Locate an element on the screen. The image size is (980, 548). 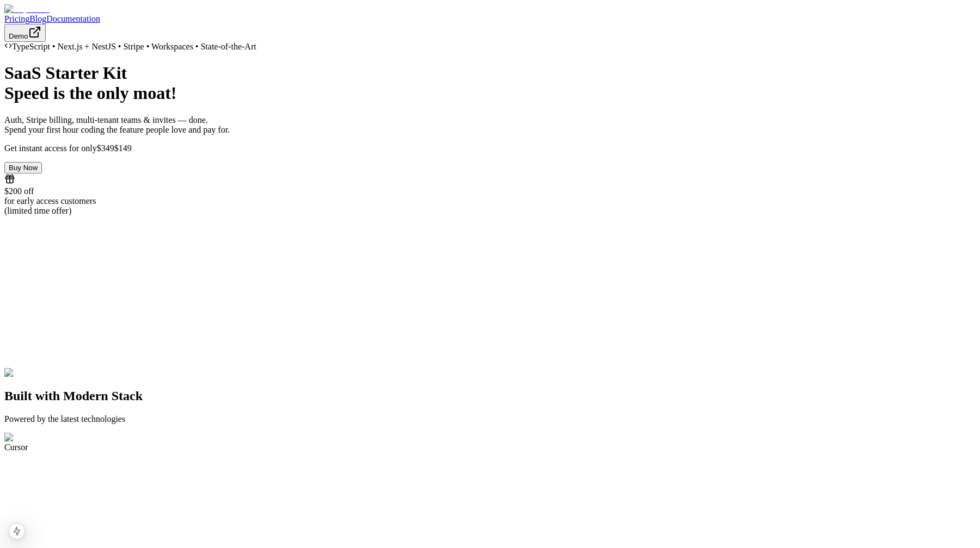
a: Pricing is located at coordinates (17, 19).